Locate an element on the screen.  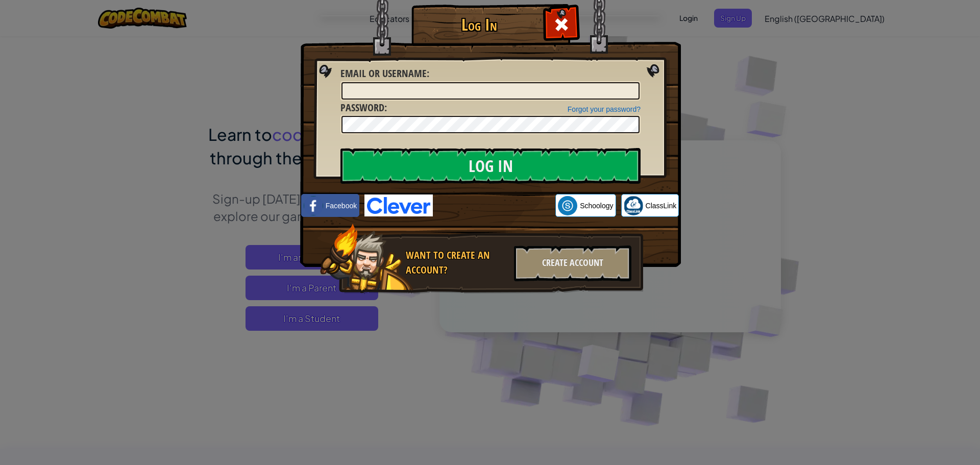
img: facebook_small.png is located at coordinates (313, 206).